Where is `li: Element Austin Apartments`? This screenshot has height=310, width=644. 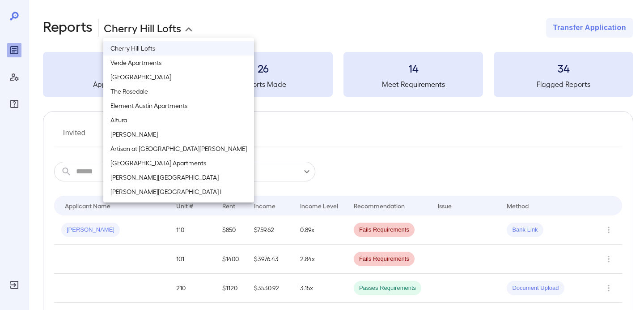 li: Element Austin Apartments is located at coordinates (179, 106).